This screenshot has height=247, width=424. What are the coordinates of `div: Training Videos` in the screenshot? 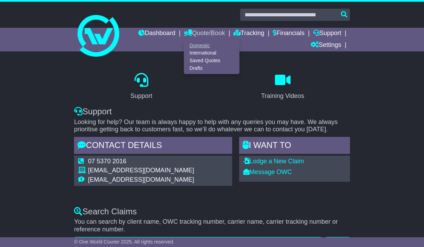 It's located at (282, 96).